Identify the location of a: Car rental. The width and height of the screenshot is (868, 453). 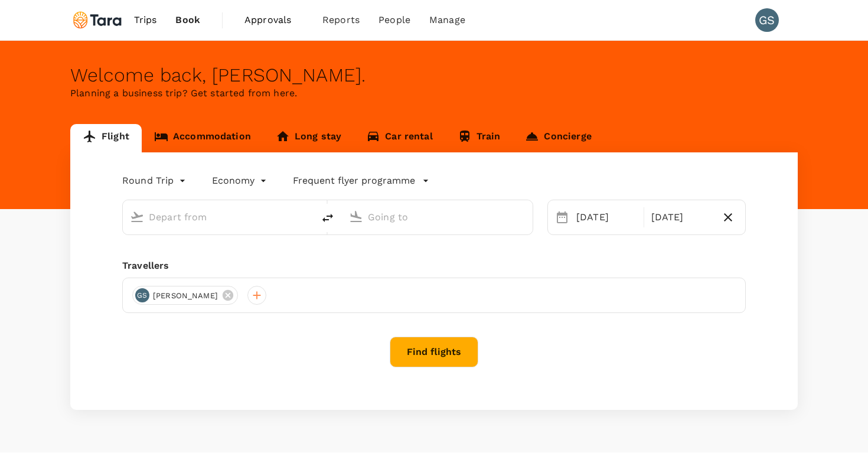
(399, 138).